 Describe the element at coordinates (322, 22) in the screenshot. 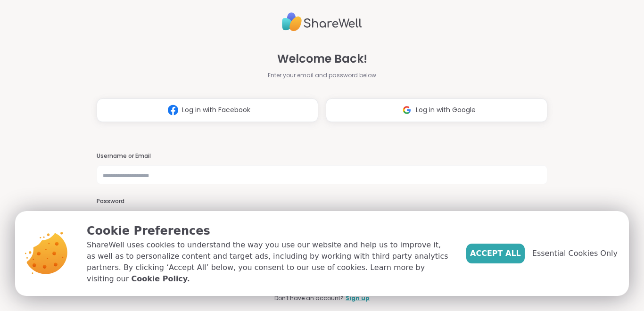

I see `img: ShareWell Logo` at that location.